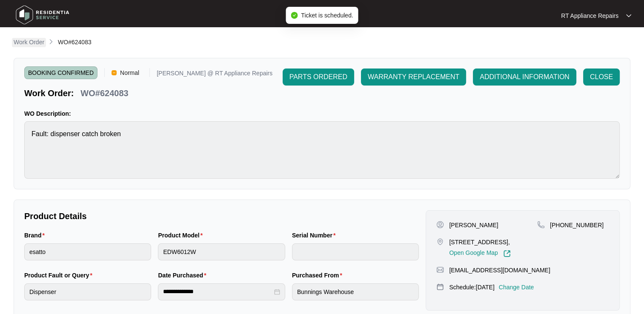 This screenshot has width=644, height=314. Describe the element at coordinates (589, 16) in the screenshot. I see `p: RT Appliance Repairs` at that location.